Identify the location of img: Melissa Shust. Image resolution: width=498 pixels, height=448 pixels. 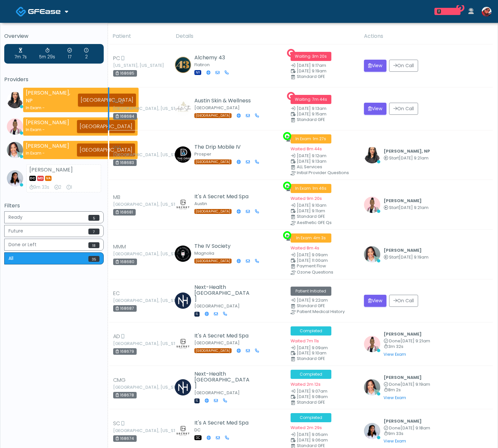
(183, 155).